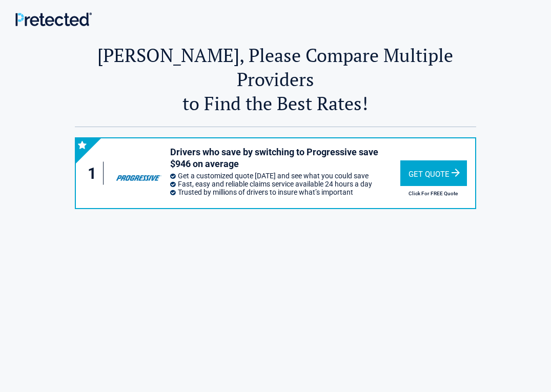 The height and width of the screenshot is (392, 551). What do you see at coordinates (95, 173) in the screenshot?
I see `div: 1` at bounding box center [95, 173].